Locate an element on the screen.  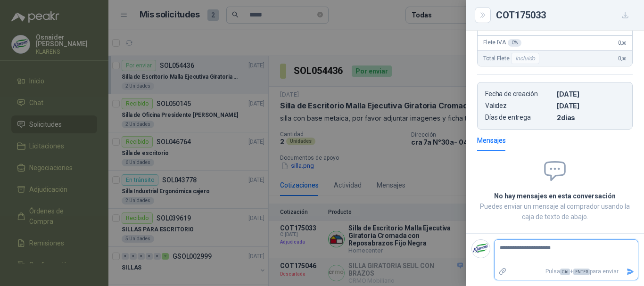
span: Ctrl is located at coordinates (565, 272).